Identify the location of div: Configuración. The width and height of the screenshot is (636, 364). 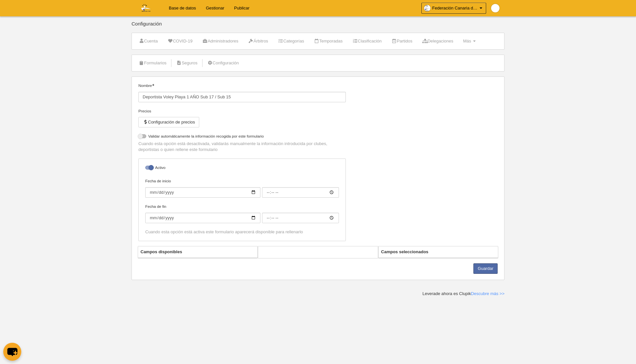
(318, 27).